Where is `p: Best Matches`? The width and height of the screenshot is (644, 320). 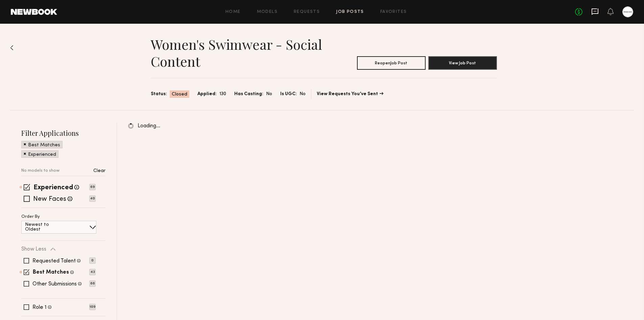 p: Best Matches is located at coordinates (44, 145).